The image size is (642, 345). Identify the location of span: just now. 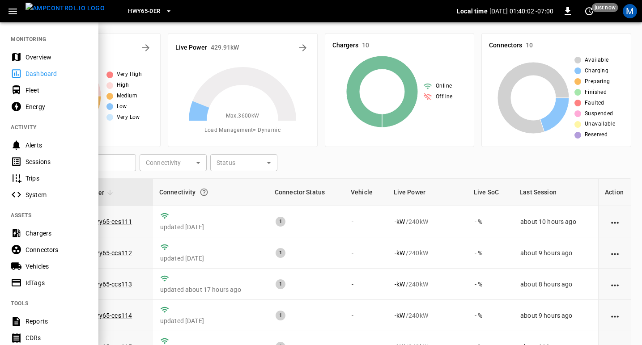
(605, 8).